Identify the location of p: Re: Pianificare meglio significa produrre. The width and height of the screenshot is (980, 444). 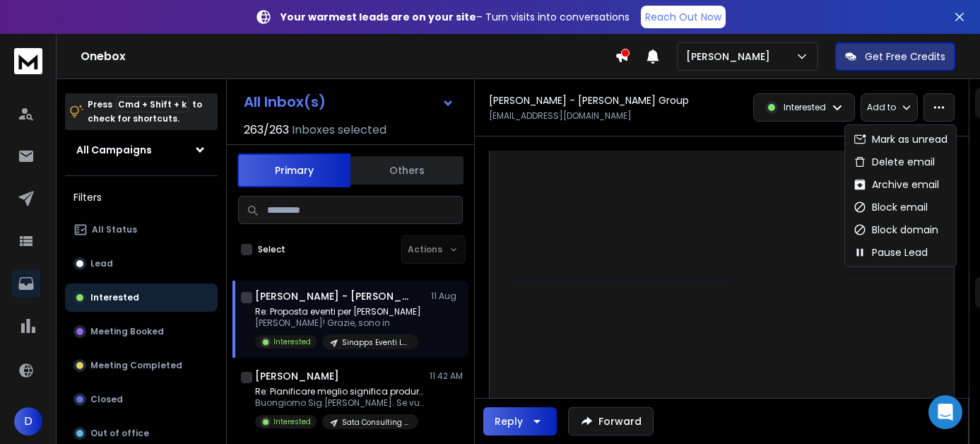
(340, 392).